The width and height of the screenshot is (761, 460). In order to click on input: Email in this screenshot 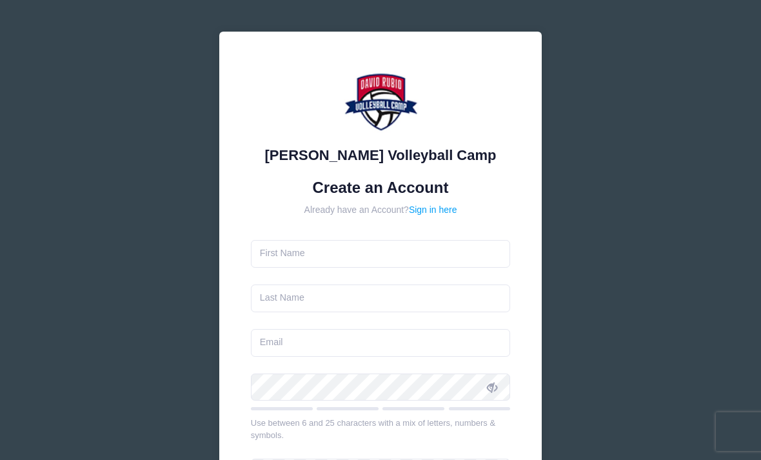, I will do `click(381, 343)`.